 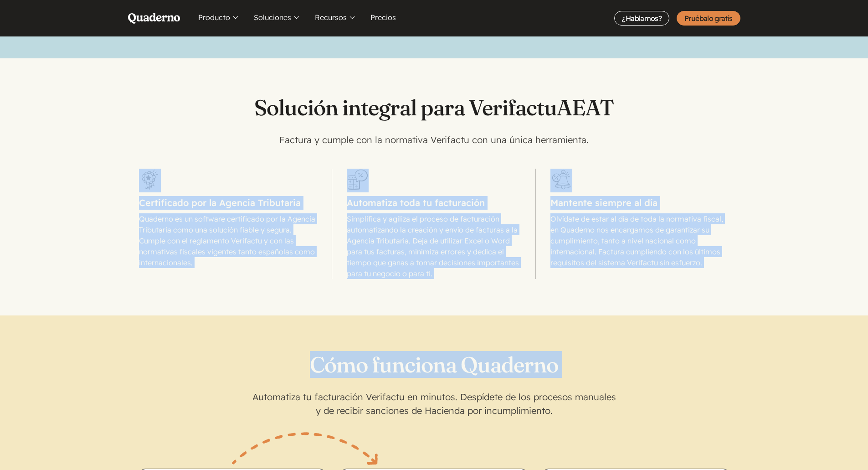 I want to click on h2: Cómo funciona Quaderno, so click(x=434, y=365).